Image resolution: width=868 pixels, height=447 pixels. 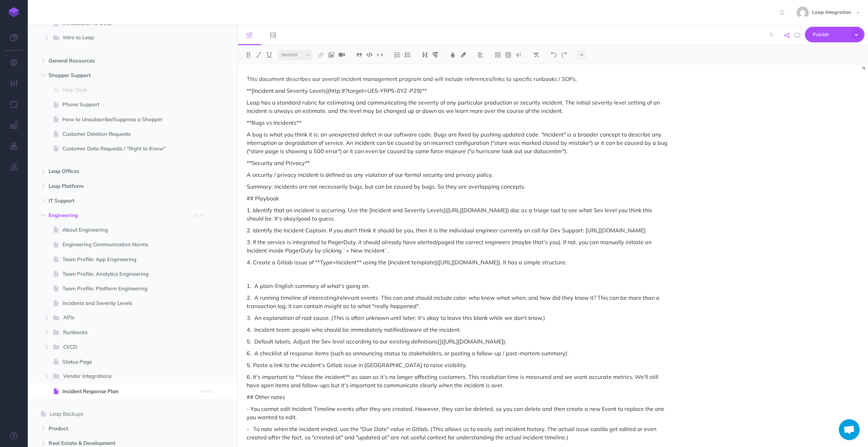 I want to click on p: 6. A checklist of response items (such as announcing status to stakeholders, or posting a follow-..., so click(x=459, y=353).